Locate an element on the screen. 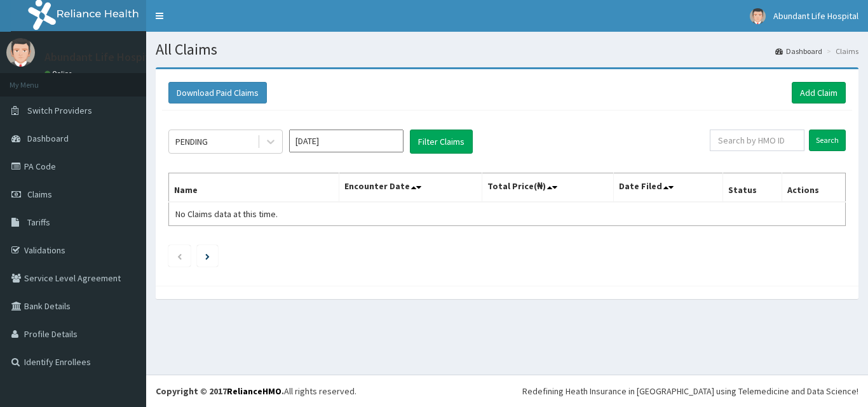 This screenshot has width=868, height=407. th: Actions is located at coordinates (813, 188).